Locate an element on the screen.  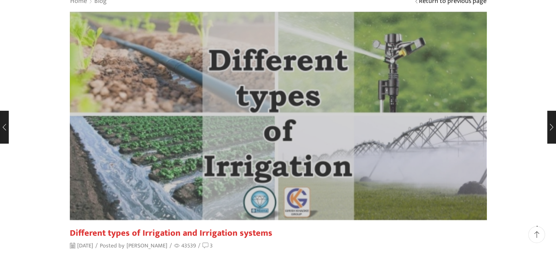
a: 3 is located at coordinates (208, 246).